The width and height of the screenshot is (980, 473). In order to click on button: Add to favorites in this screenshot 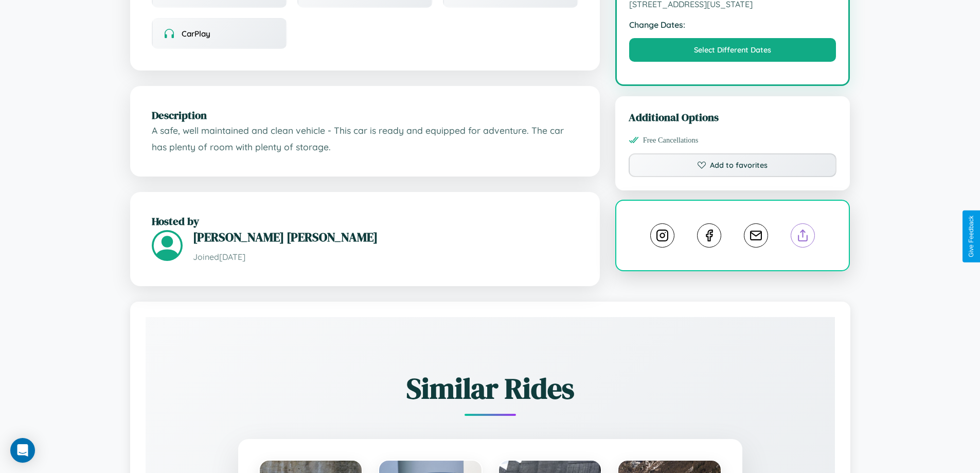, I will do `click(732, 165)`.